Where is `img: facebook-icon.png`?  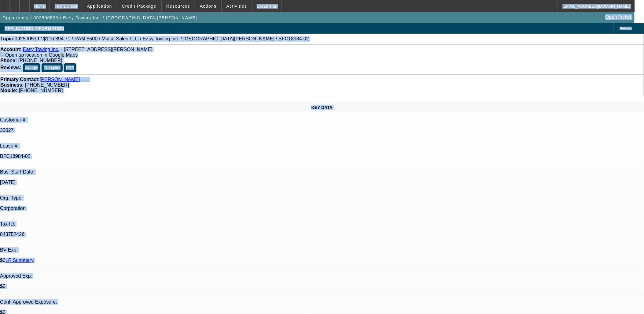 img: facebook-icon.png is located at coordinates (82, 80).